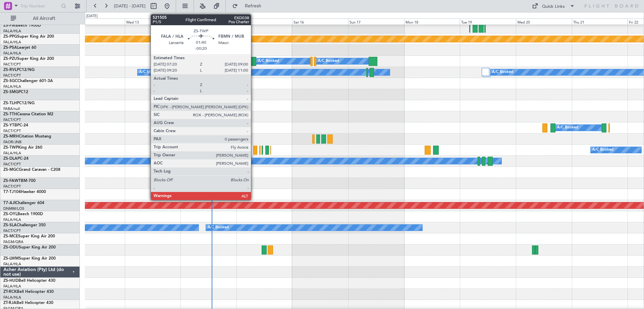 The width and height of the screenshot is (644, 309). Describe the element at coordinates (10, 48) in the screenshot. I see `span: ZS-PSA` at that location.